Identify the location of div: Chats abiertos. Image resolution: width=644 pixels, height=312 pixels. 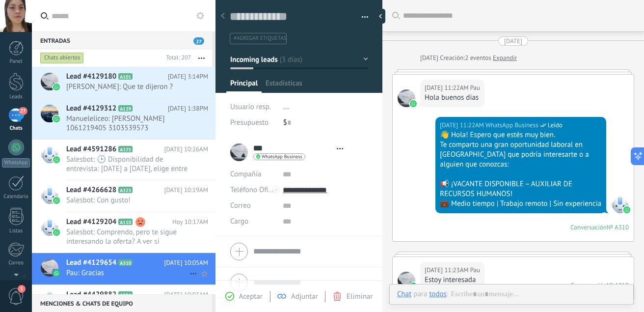
(62, 58).